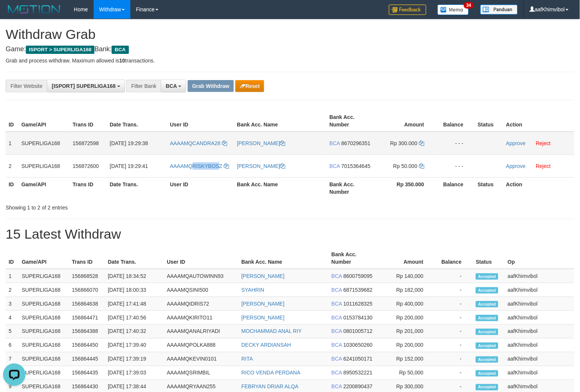 The image size is (580, 392). Describe the element at coordinates (196, 166) in the screenshot. I see `span: AAAAMQRISKYBOSZ` at that location.